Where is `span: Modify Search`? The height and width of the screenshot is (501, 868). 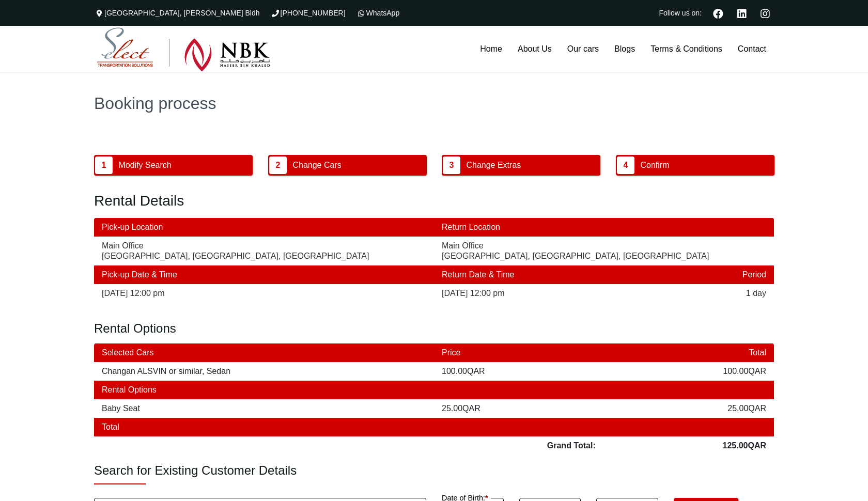
span: Modify Search is located at coordinates (145, 166).